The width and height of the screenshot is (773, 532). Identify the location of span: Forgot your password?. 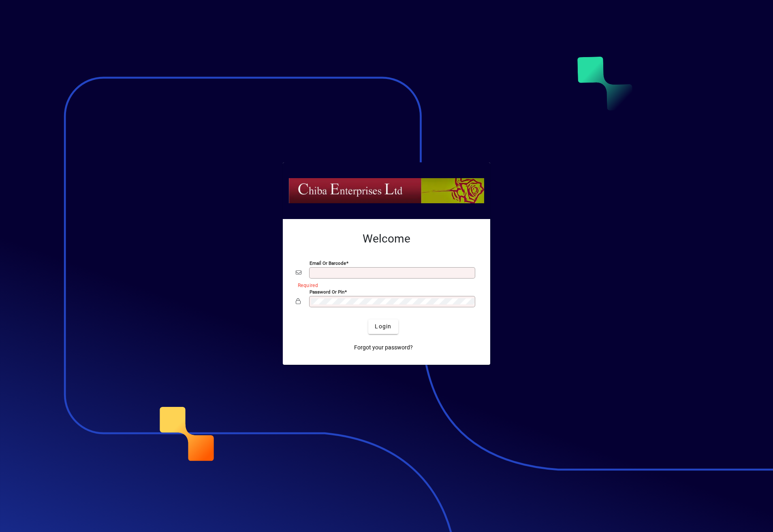
(383, 348).